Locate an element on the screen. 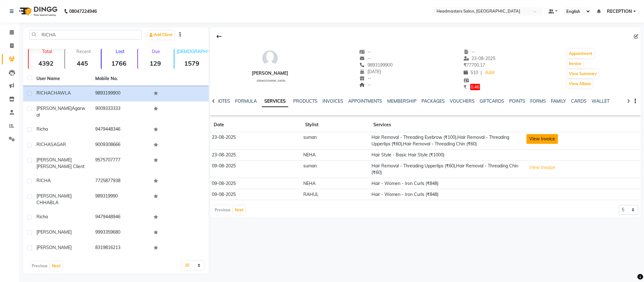 The height and width of the screenshot is (282, 644). a: Add Client is located at coordinates (161, 35).